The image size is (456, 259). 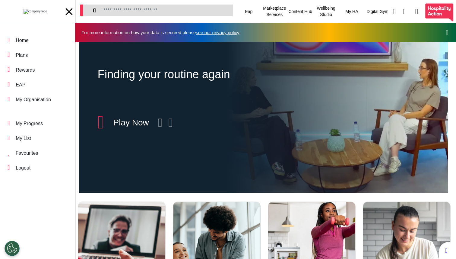 I want to click on div: My List, so click(x=23, y=138).